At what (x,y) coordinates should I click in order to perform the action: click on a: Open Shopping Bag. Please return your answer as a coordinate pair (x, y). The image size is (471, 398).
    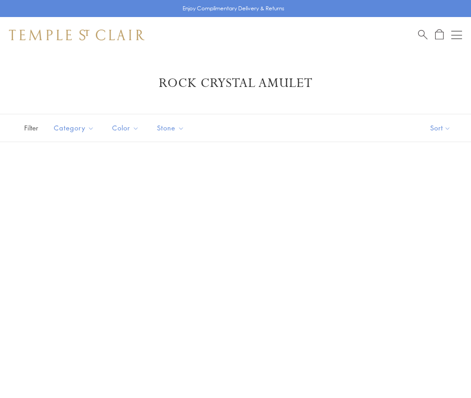
    Looking at the image, I should click on (439, 35).